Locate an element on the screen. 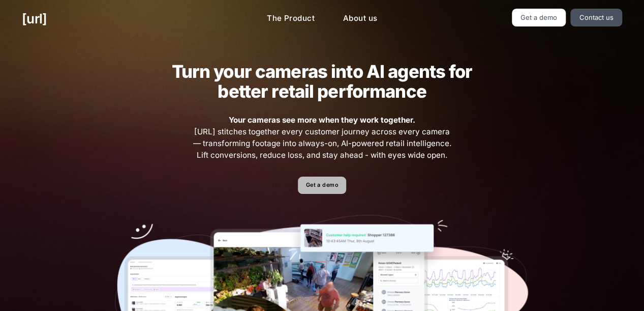 This screenshot has height=311, width=644. a: The Product is located at coordinates (291, 18).